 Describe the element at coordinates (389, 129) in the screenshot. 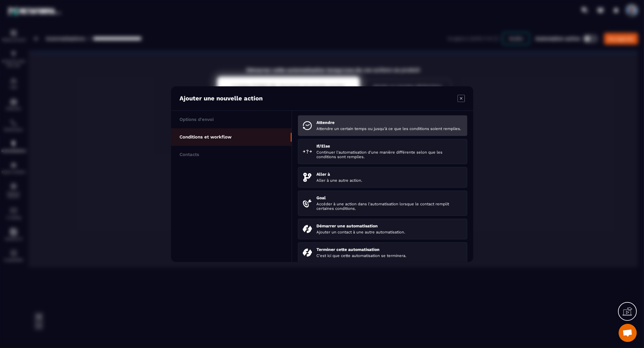

I see `p: Attendre un certain temps ou jusqu'à ce que les conditions soient remplies.` at that location.